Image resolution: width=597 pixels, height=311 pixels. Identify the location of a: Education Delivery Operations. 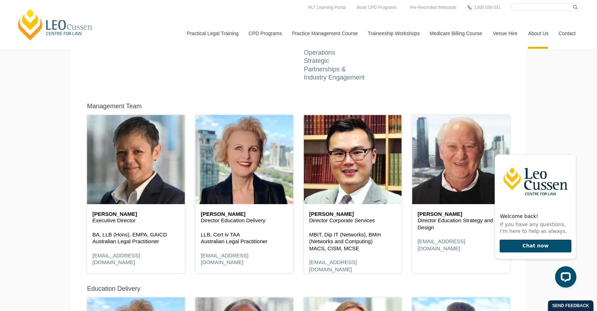
(331, 48).